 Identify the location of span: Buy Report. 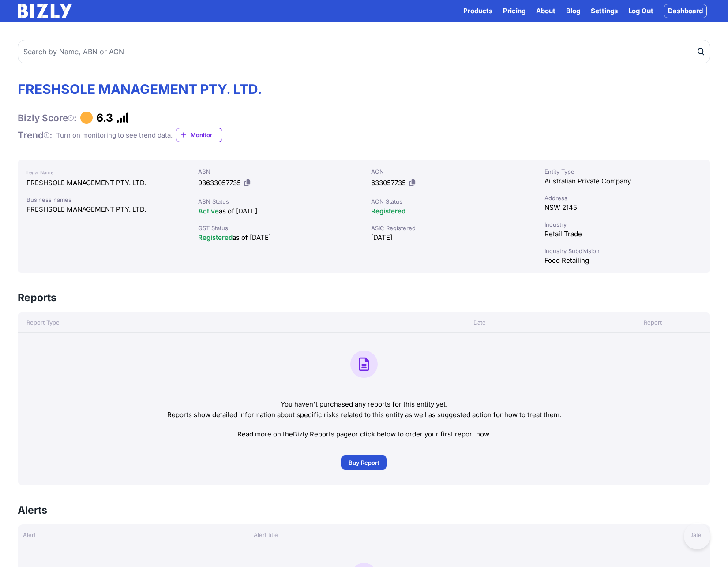
(364, 463).